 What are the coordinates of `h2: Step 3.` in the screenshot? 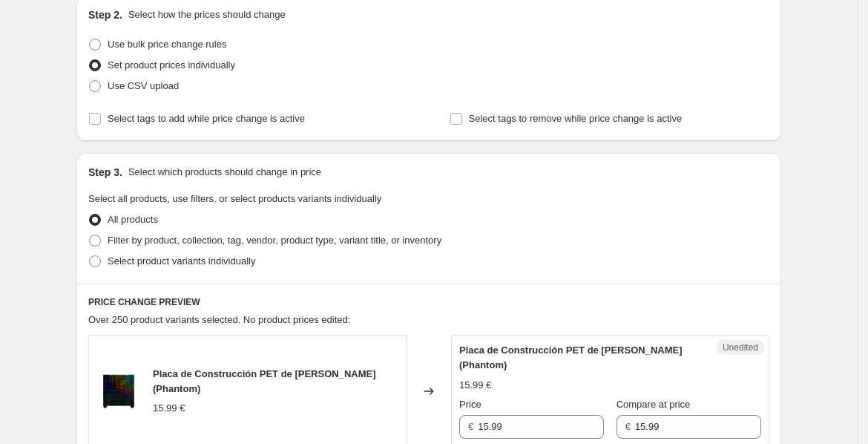 It's located at (106, 172).